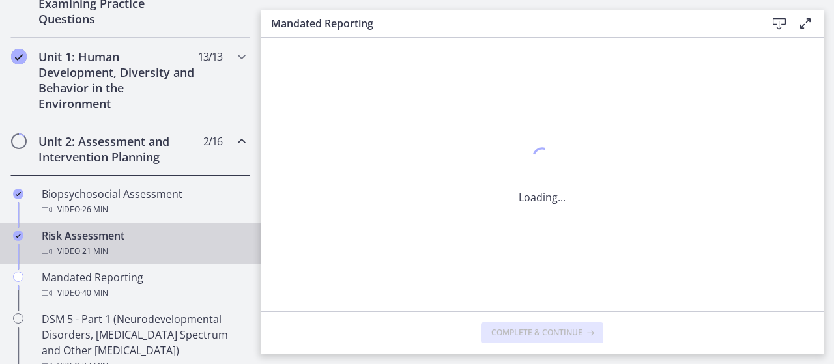  I want to click on span: · 26 min, so click(94, 210).